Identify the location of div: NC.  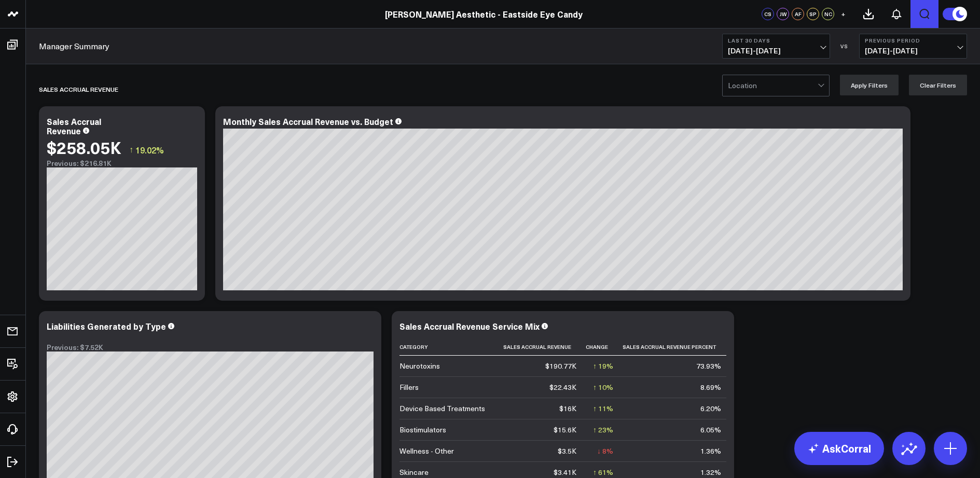
(828, 14).